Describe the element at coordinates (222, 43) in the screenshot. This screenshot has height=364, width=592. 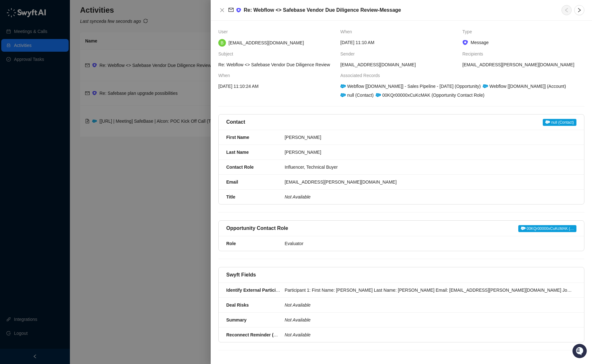
I see `span: B` at that location.